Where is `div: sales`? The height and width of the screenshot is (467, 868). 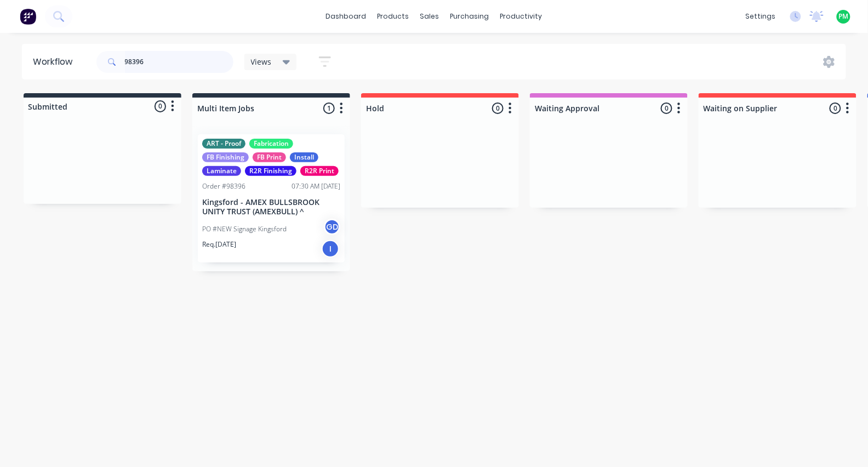
div: sales is located at coordinates (430, 16).